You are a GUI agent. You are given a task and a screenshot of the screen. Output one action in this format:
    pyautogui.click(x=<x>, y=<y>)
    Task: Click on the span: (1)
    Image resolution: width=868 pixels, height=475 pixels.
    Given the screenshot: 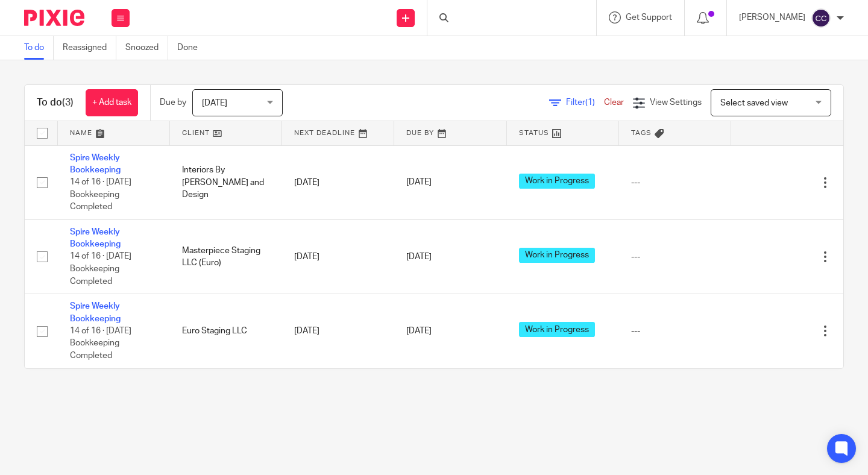 What is the action you would take?
    pyautogui.click(x=590, y=103)
    